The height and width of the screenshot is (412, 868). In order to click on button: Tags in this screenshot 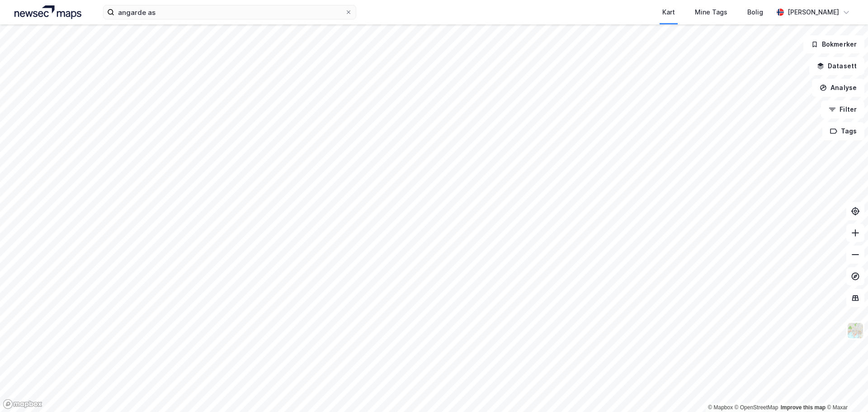, I will do `click(844, 131)`.